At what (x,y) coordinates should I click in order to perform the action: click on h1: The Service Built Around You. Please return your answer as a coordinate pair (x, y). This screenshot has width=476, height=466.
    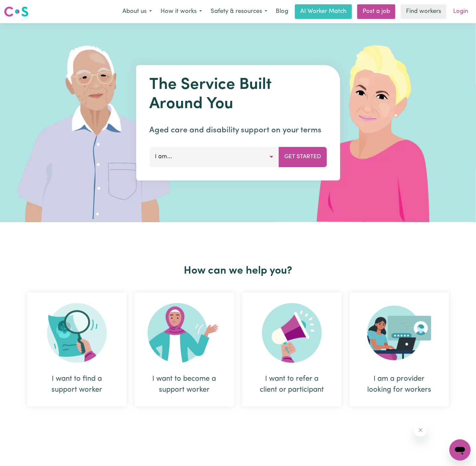
    Looking at the image, I should click on (238, 94).